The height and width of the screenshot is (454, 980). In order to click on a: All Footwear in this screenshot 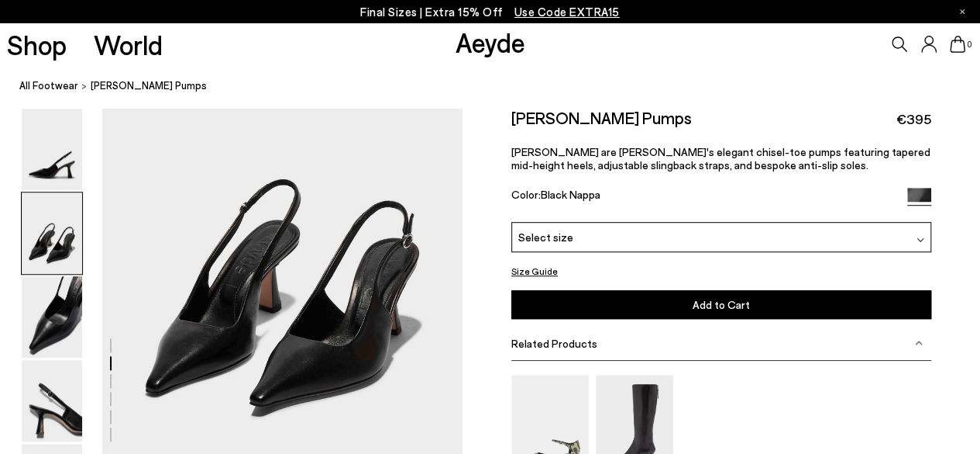, I will do `click(49, 85)`.